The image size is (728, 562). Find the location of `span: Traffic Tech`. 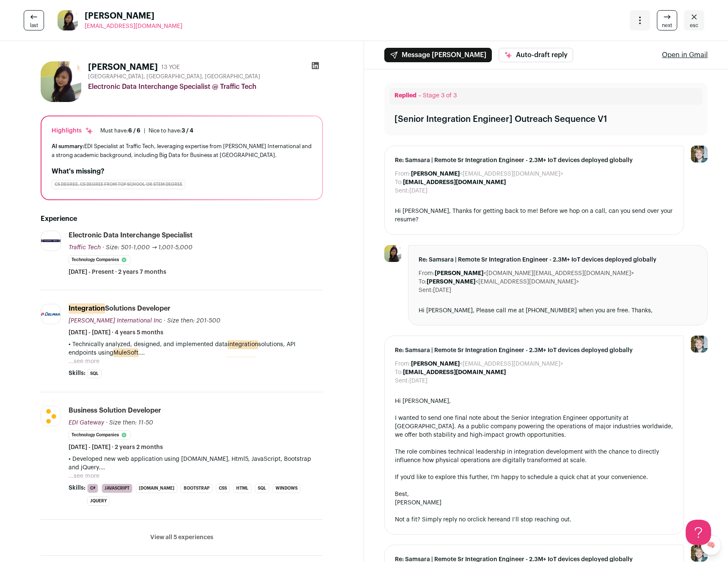

span: Traffic Tech is located at coordinates (85, 248).